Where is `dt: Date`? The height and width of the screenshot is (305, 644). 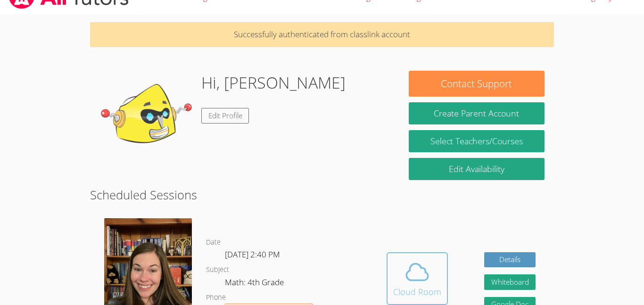 dt: Date is located at coordinates (213, 243).